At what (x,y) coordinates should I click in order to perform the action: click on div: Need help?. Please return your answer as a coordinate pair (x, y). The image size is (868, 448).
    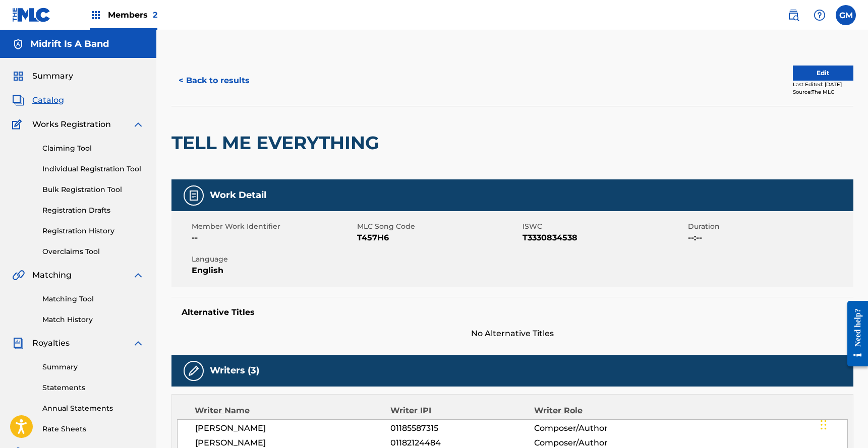
    Looking at the image, I should click on (18, 35).